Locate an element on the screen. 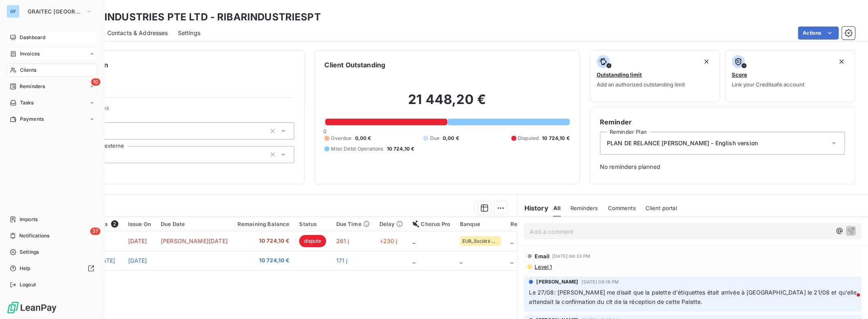 The height and width of the screenshot is (319, 868). div: Delay is located at coordinates (391, 224).